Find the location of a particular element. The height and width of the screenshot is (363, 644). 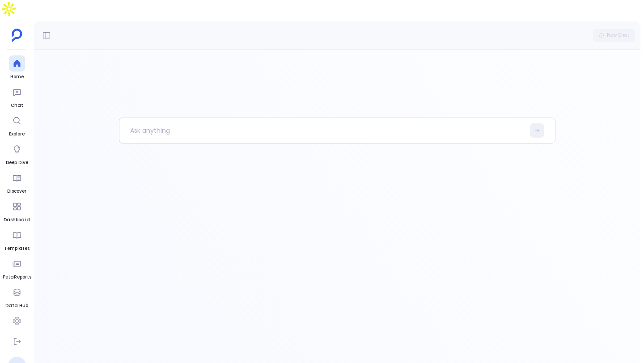

a: Explore is located at coordinates (17, 125).